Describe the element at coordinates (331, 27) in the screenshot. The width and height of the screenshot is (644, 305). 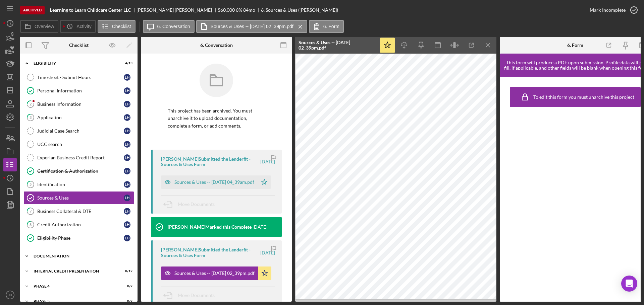
I see `label: 6. Form` at that location.